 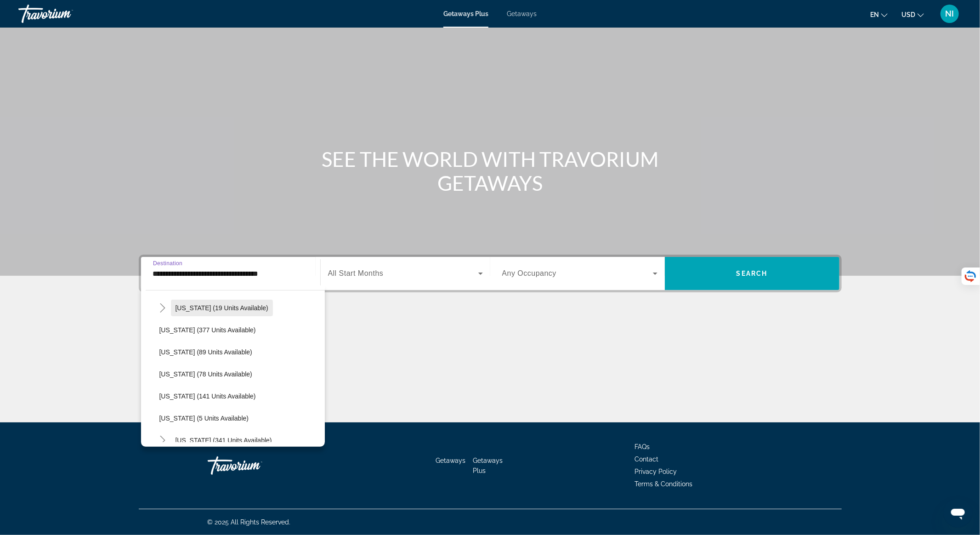 I want to click on button: Change currency, so click(x=913, y=14).